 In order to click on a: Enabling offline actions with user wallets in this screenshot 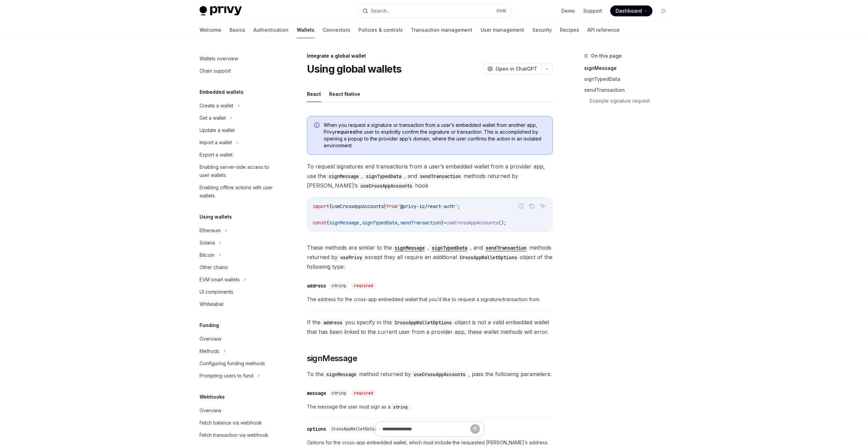, I will do `click(238, 192)`.